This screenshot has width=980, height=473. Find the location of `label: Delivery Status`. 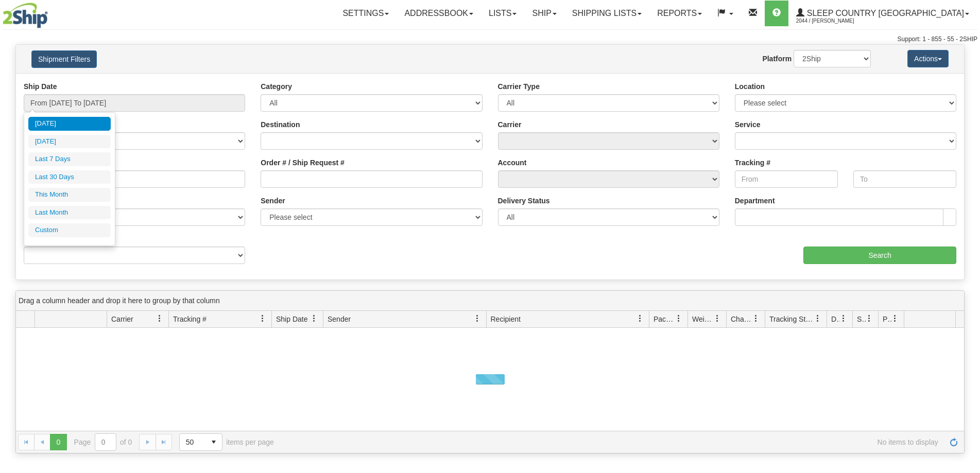

label: Delivery Status is located at coordinates (524, 201).